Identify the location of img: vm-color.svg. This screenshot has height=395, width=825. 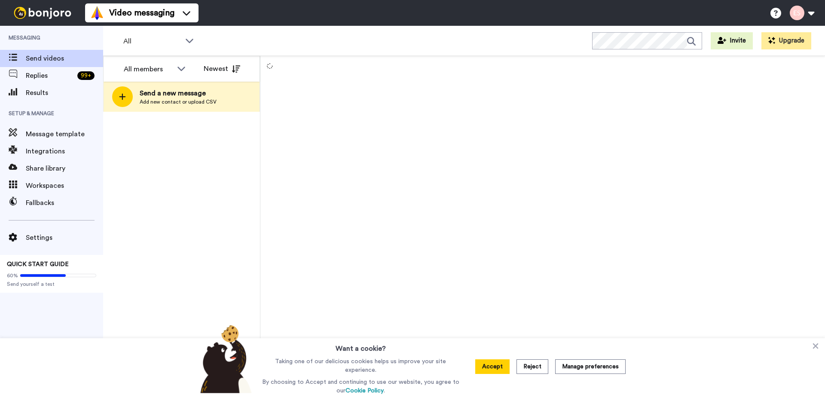
(97, 13).